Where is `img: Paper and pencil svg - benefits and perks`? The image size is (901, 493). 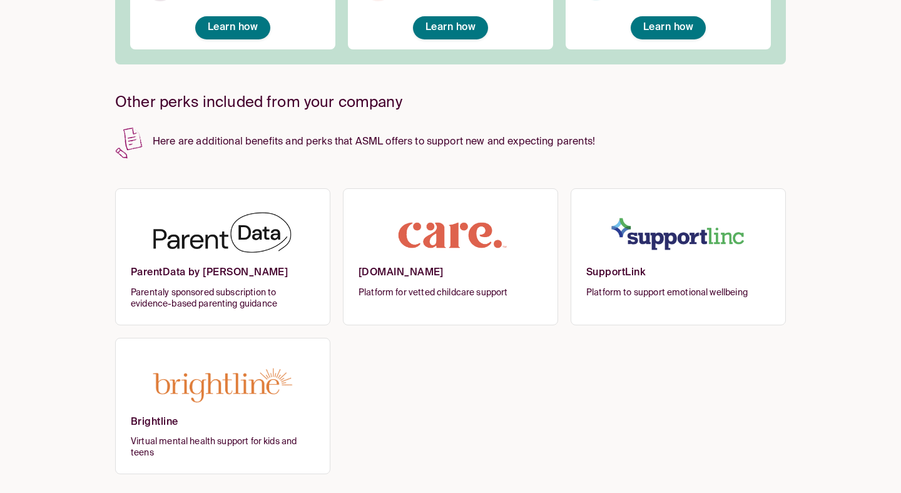 img: Paper and pencil svg - benefits and perks is located at coordinates (129, 143).